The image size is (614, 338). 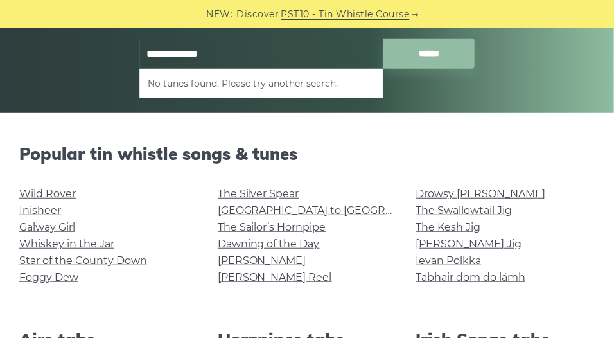 I want to click on a: Star of the County Down, so click(x=83, y=260).